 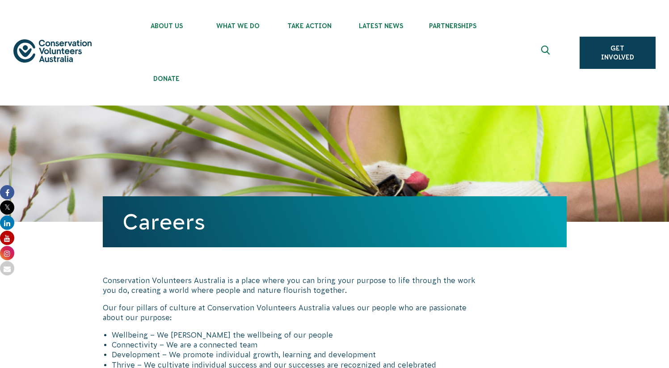 I want to click on span: Partnerships, so click(x=453, y=26).